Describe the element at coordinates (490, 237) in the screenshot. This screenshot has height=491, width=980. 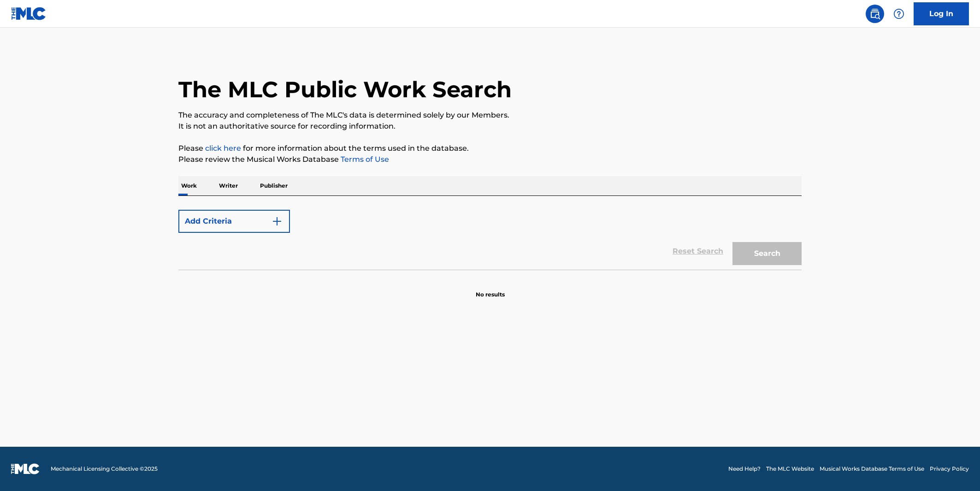
I see `form: Search Form` at that location.